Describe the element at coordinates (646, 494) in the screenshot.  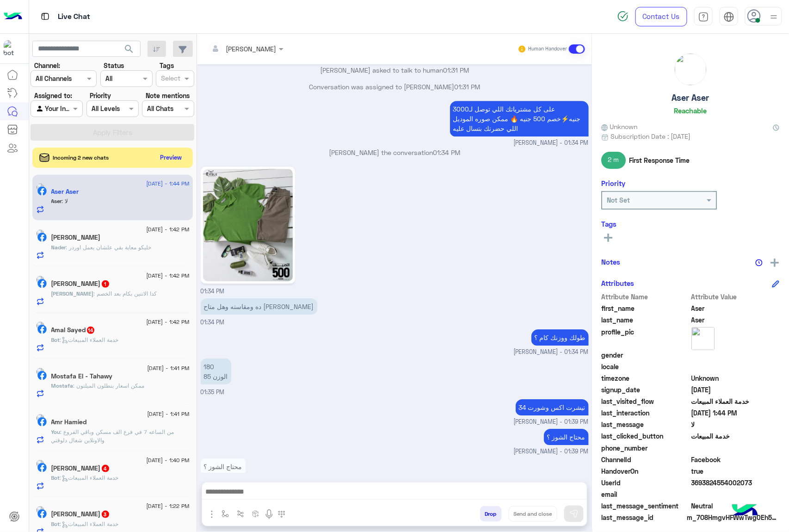
I see `span: email` at that location.